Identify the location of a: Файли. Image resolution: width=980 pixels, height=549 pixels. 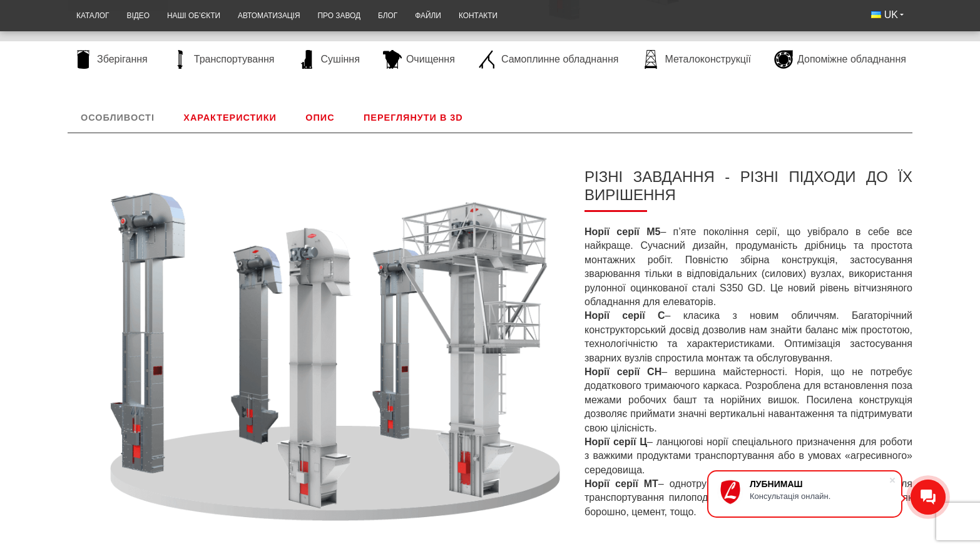
(428, 16).